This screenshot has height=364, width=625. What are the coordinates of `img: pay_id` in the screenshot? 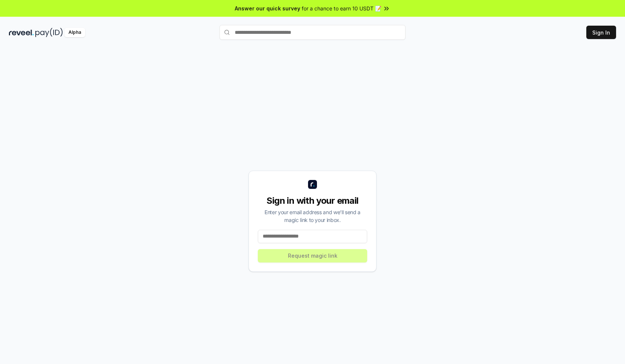 It's located at (49, 32).